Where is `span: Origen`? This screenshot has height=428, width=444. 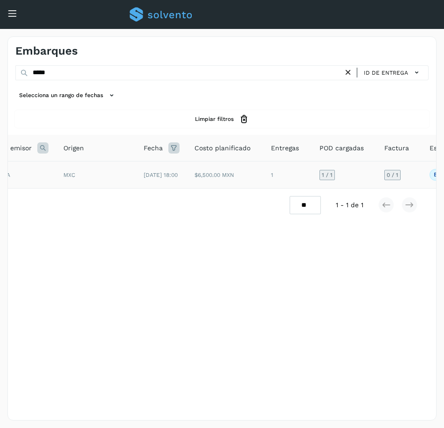
span: Origen is located at coordinates (74, 148).